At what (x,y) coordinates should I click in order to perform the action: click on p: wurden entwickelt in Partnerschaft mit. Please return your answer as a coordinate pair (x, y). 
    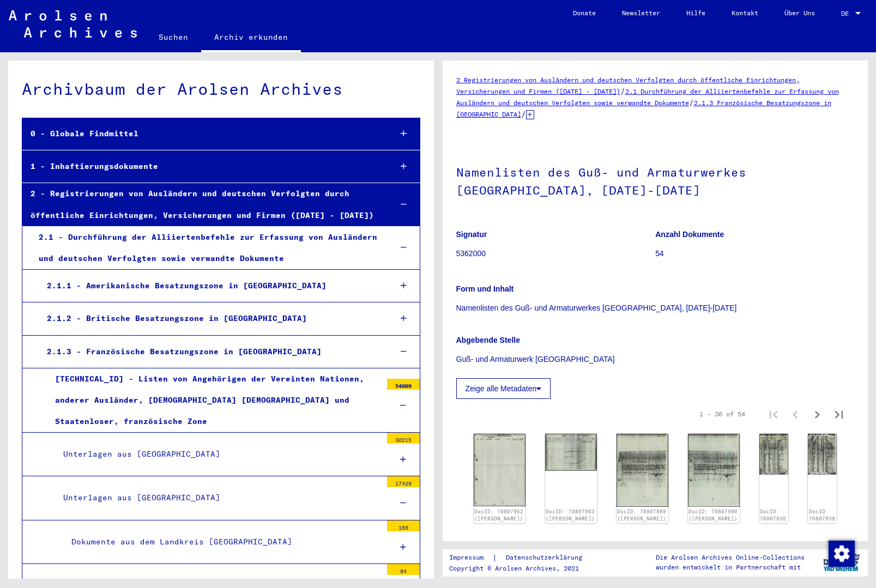
    Looking at the image, I should click on (730, 567).